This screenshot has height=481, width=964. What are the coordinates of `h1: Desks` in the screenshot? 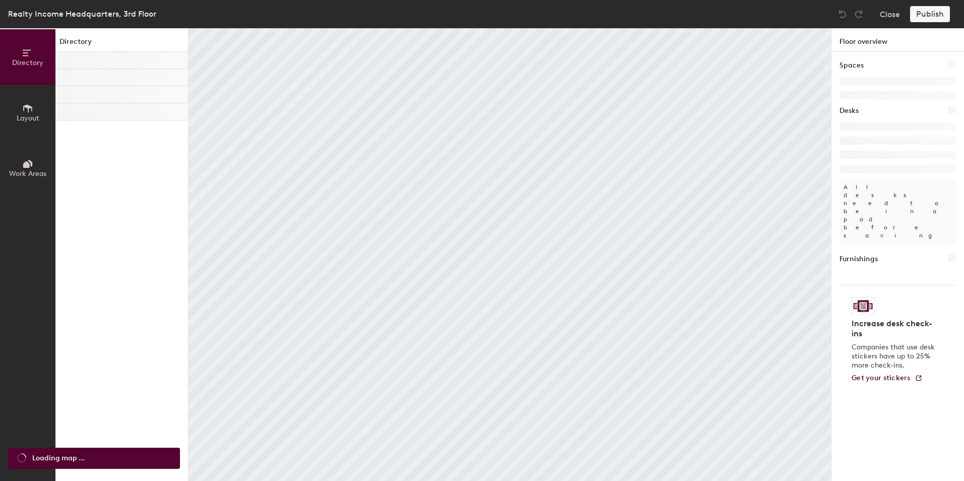 It's located at (849, 111).